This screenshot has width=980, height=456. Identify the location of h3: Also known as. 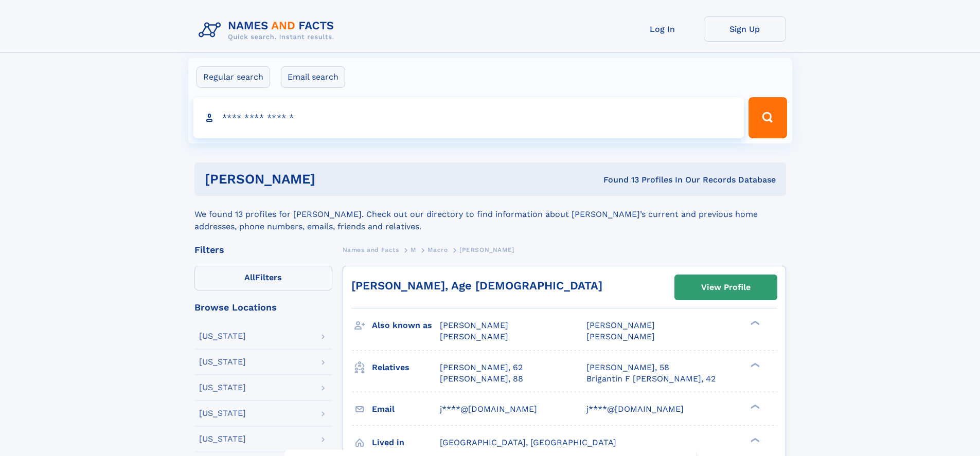
(406, 325).